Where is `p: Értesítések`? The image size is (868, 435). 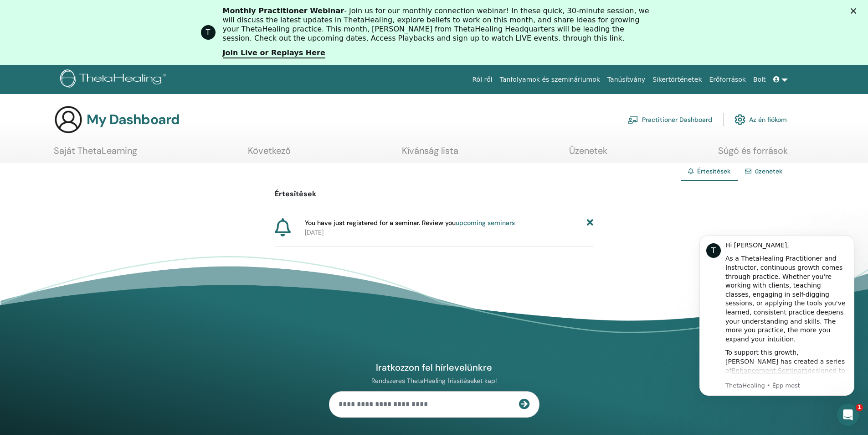 p: Értesítések is located at coordinates (435, 194).